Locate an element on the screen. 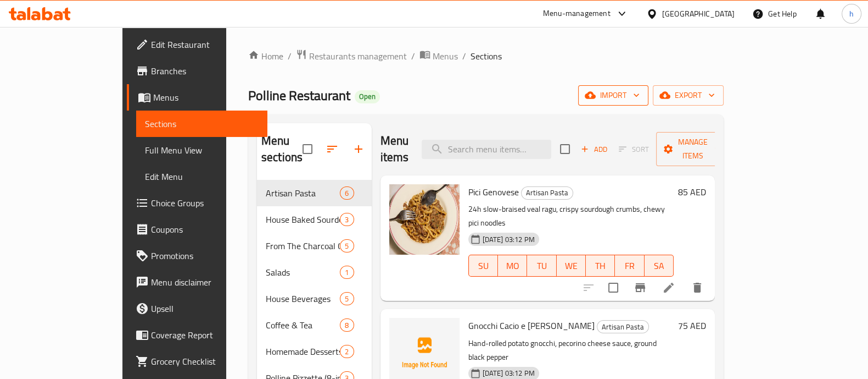 This screenshot has width=868, height=379. a: Edit Menu is located at coordinates (202, 176).